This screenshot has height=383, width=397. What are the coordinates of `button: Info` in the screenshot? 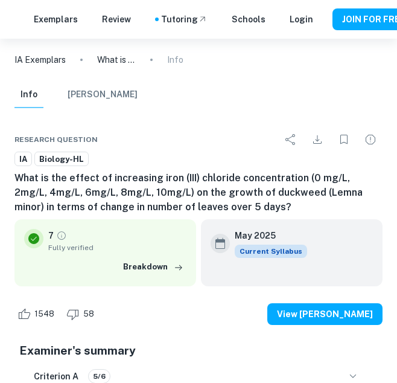 It's located at (29, 95).